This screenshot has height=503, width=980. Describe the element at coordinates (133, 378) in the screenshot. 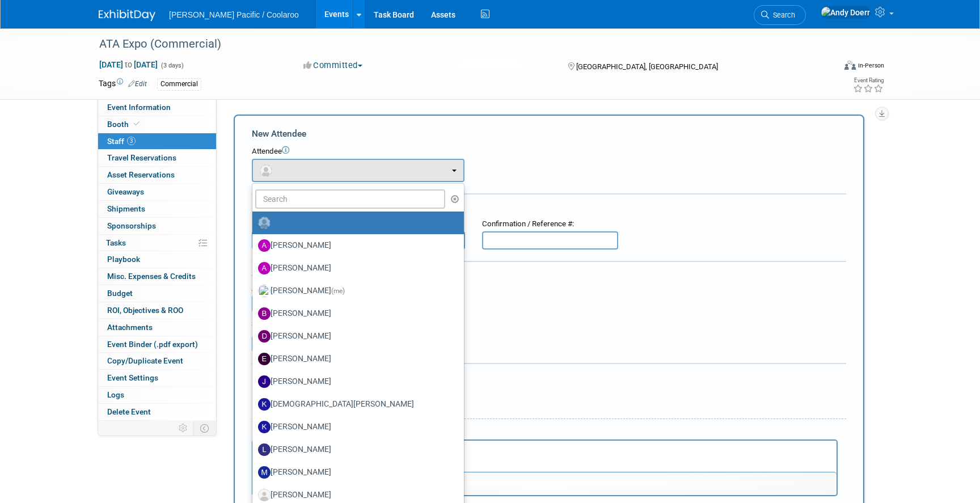

I see `span: Event Settings` at that location.